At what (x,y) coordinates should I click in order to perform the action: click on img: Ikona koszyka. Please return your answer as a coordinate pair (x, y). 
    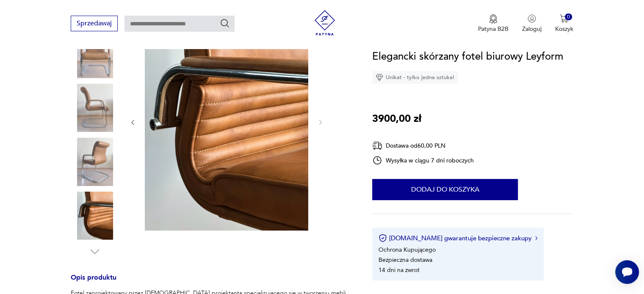
    Looking at the image, I should click on (564, 19).